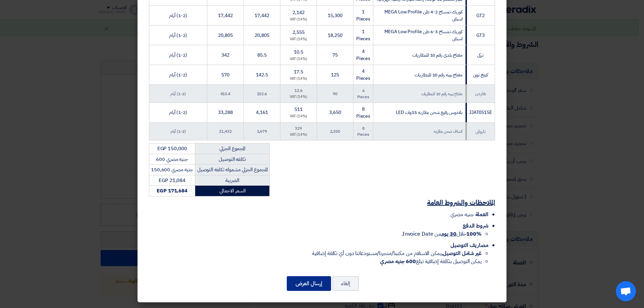 The width and height of the screenshot is (644, 308). I want to click on strong: غير شامل التوصيل,, so click(461, 254).